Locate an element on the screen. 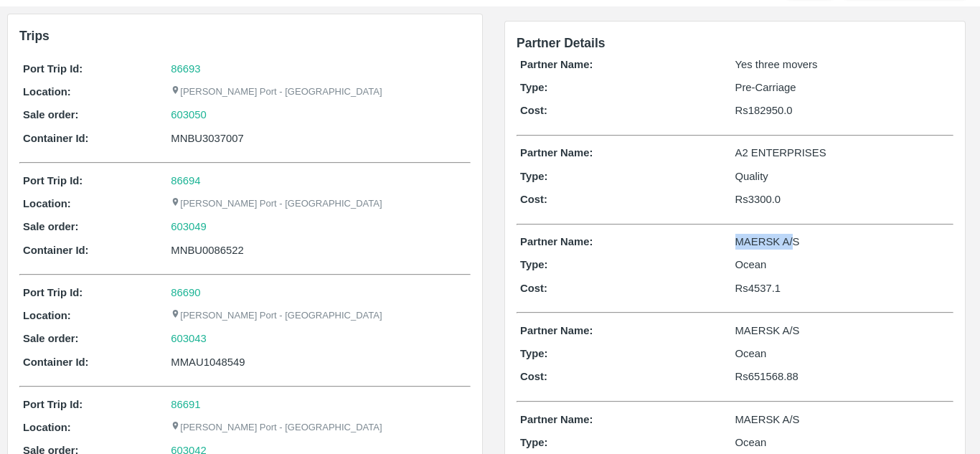 The image size is (980, 454). p: Yes three movers is located at coordinates (842, 64).